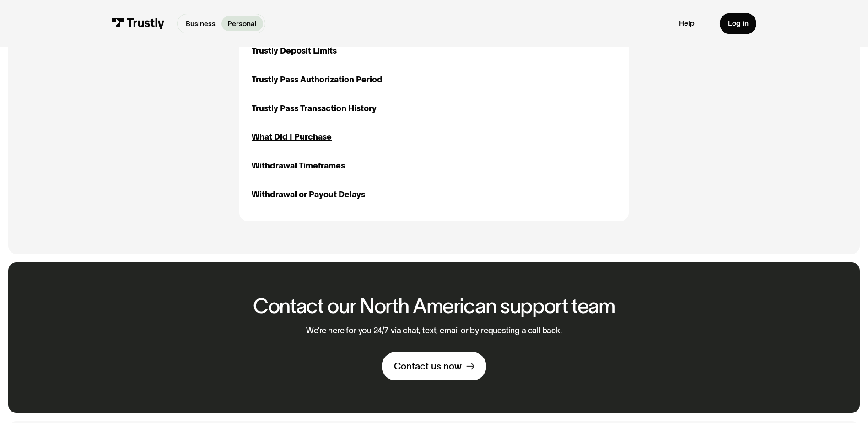 The height and width of the screenshot is (423, 868). I want to click on p: We’re here for you 24/7 via chat, text, email or by requesting a call back., so click(434, 330).